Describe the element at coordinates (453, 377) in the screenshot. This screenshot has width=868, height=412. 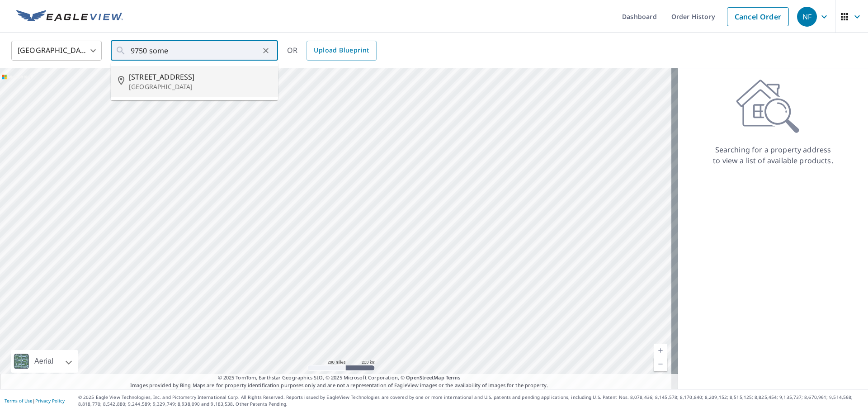
I see `a: Terms` at that location.